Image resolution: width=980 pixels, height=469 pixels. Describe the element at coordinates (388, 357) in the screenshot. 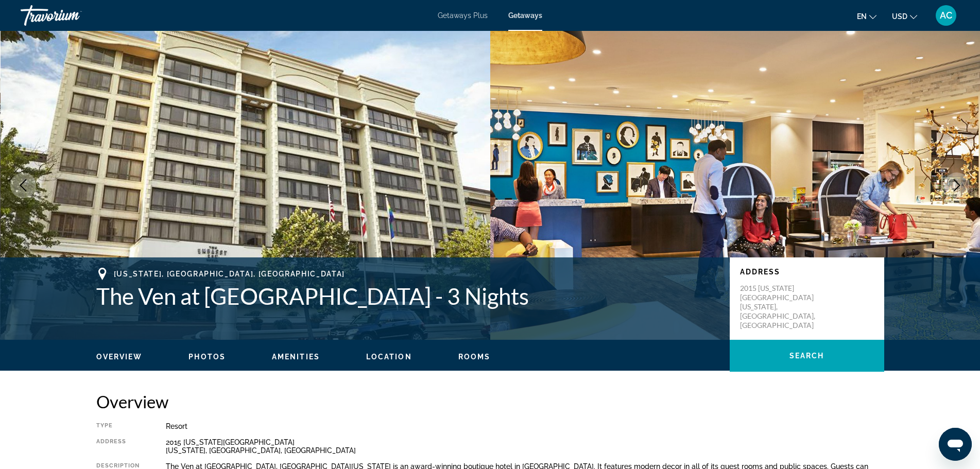

I see `button: Location` at that location.